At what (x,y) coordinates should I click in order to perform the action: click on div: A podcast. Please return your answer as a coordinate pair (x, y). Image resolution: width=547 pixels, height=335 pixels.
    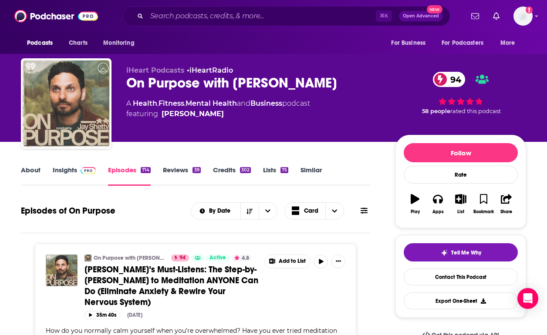
    Looking at the image, I should click on (218, 109).